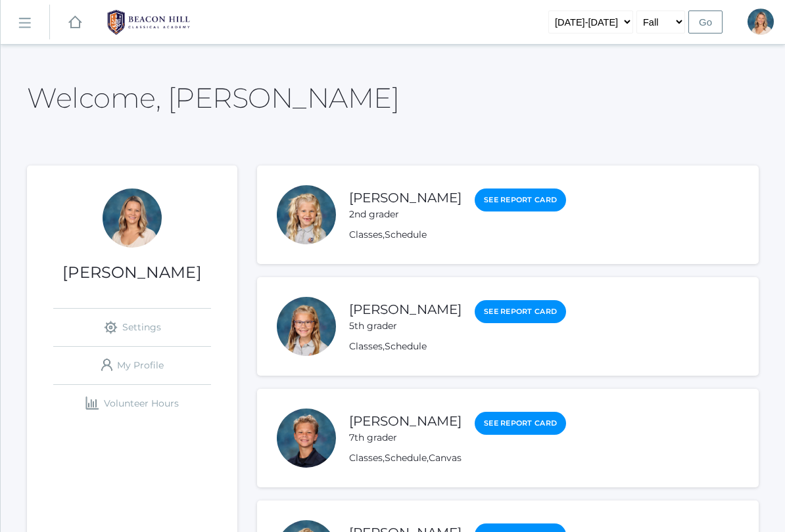  What do you see at coordinates (132, 327) in the screenshot?
I see `a: Settings` at bounding box center [132, 327].